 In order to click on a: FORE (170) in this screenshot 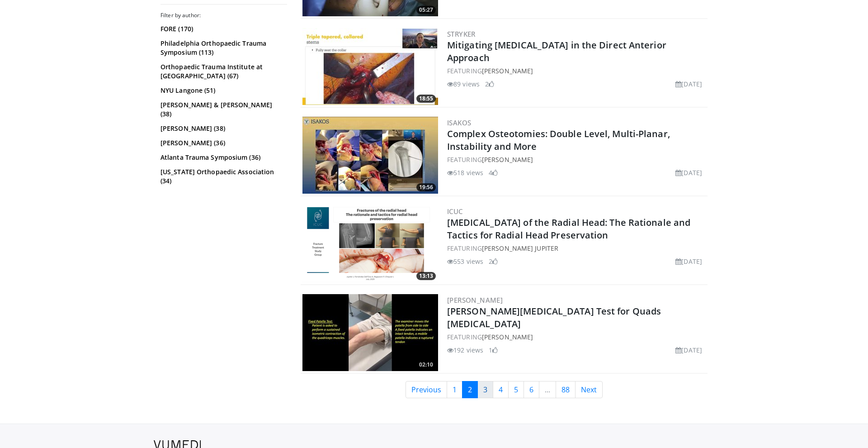, I will do `click(222, 29)`.